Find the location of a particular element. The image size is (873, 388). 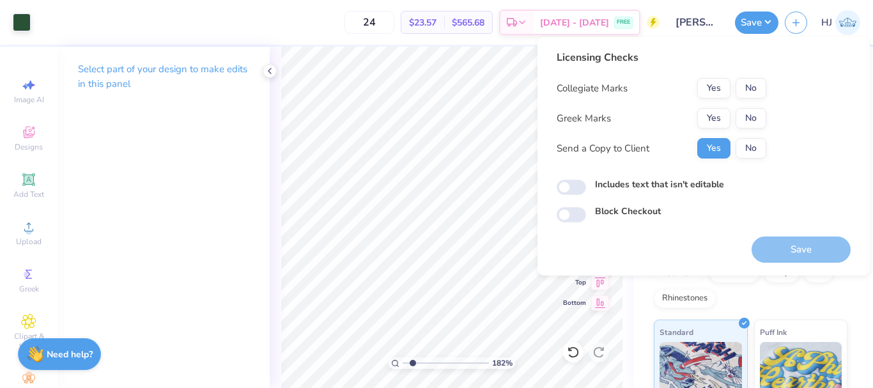

span: 182 % is located at coordinates (502, 363).